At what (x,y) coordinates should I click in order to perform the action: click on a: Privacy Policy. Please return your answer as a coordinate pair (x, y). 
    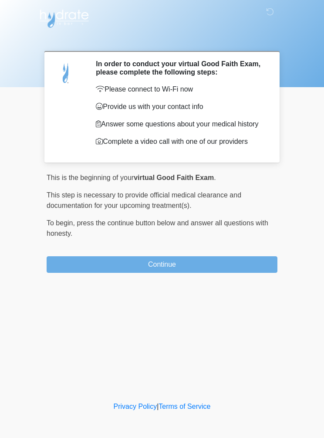
    Looking at the image, I should click on (135, 406).